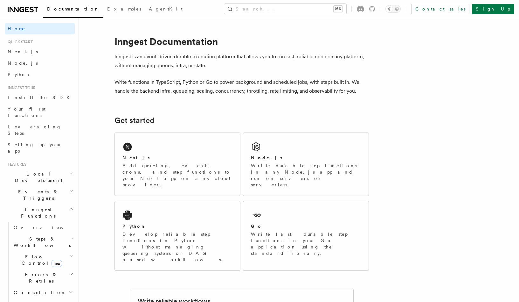 The height and width of the screenshot is (302, 519). I want to click on a: Setting up your app, so click(40, 148).